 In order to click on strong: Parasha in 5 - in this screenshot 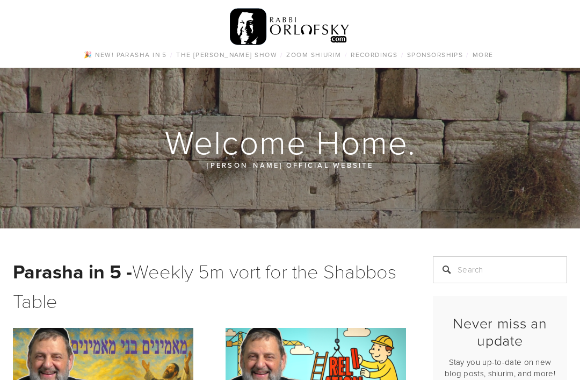, I will do `click(73, 271)`.